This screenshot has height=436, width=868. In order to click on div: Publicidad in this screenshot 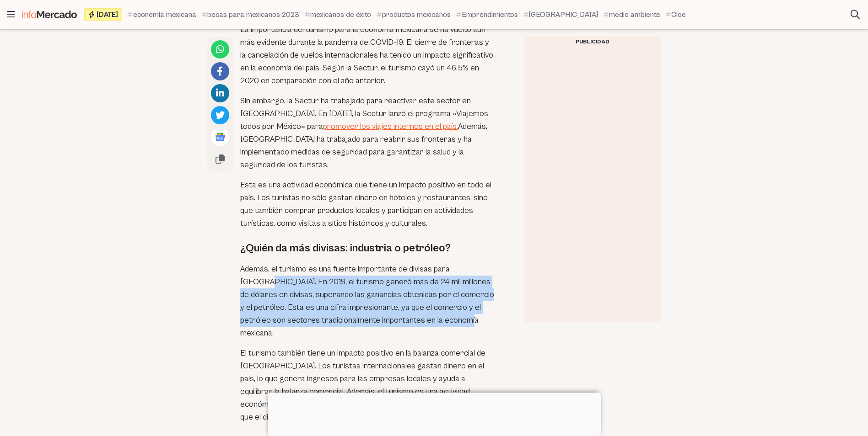, I will do `click(593, 42)`.